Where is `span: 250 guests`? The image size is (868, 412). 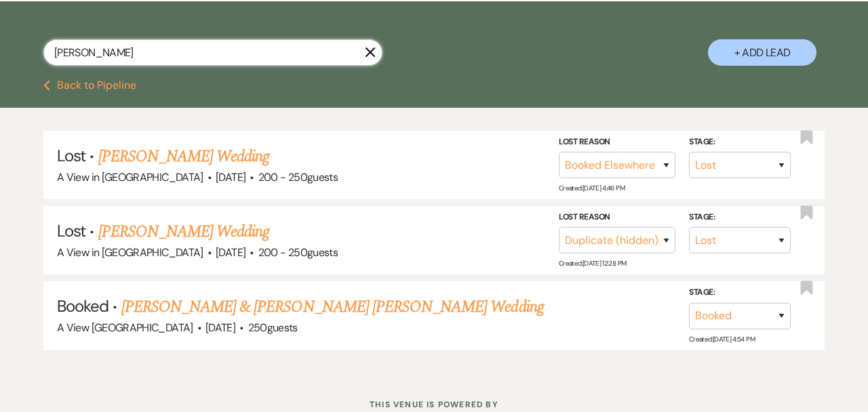
span: 250 guests is located at coordinates (272, 328).